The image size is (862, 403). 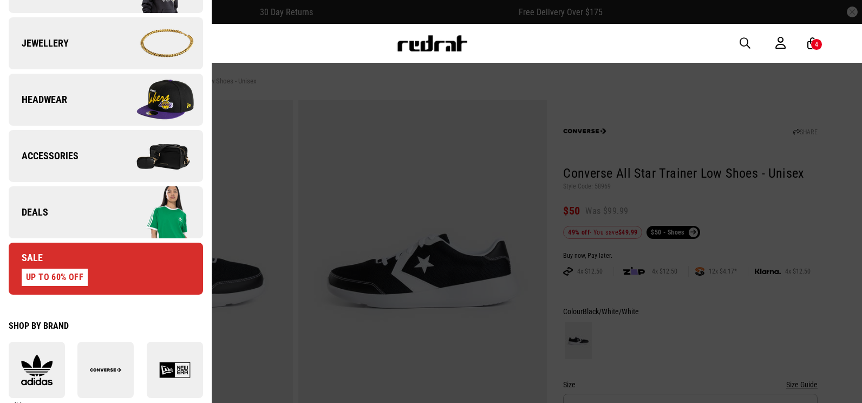 I want to click on div: UP TO 60% OFF, so click(x=55, y=277).